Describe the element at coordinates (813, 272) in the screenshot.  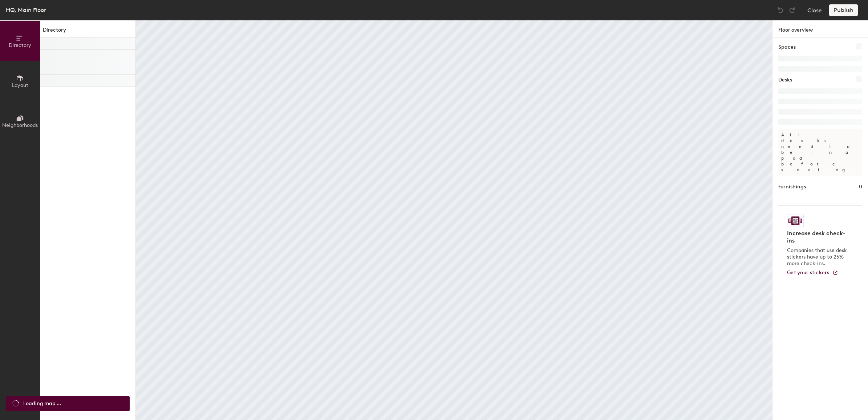
I see `a: Get your stickers` at that location.